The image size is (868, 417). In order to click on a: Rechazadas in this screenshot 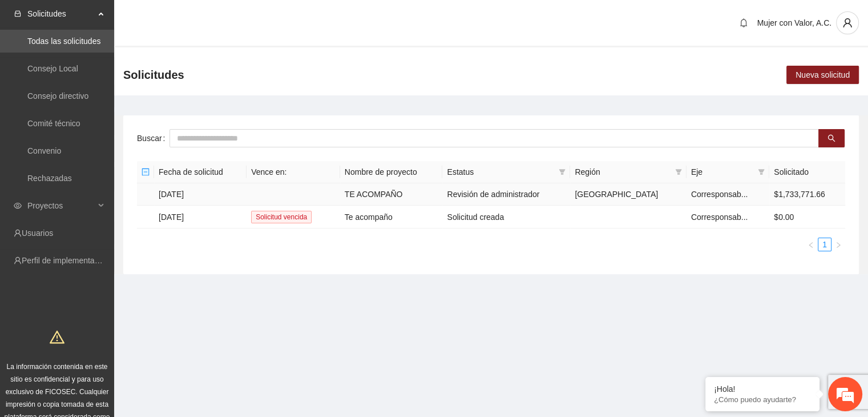, I will do `click(49, 178)`.